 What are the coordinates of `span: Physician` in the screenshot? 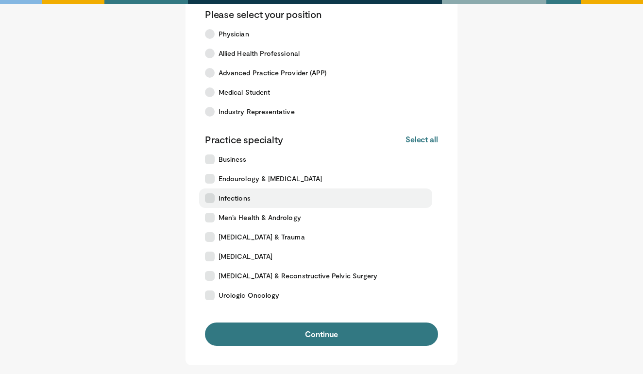 It's located at (234, 34).